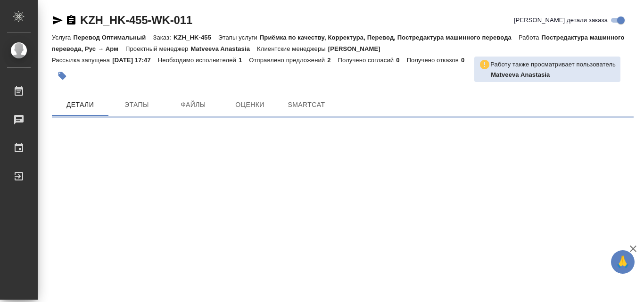 Image resolution: width=644 pixels, height=302 pixels. What do you see at coordinates (57, 20) in the screenshot?
I see `button: Скопировать ссылку для ЯМессенджера` at bounding box center [57, 20].